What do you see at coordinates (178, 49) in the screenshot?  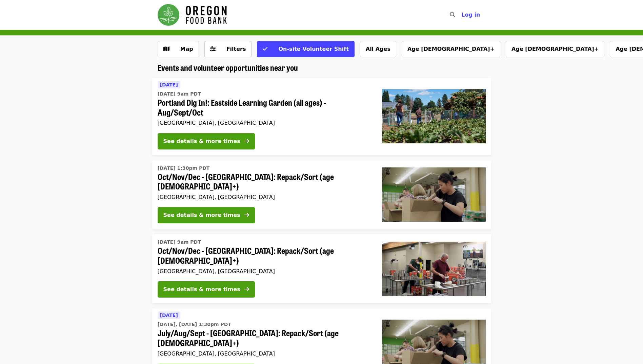 I see `a: Show map view` at bounding box center [178, 49].